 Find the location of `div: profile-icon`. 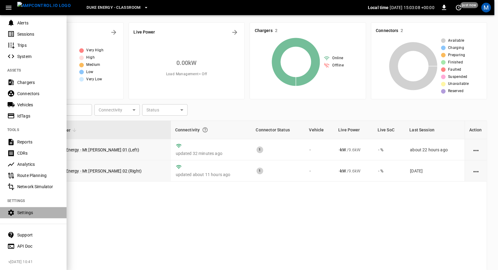

div: profile-icon is located at coordinates (486, 8).